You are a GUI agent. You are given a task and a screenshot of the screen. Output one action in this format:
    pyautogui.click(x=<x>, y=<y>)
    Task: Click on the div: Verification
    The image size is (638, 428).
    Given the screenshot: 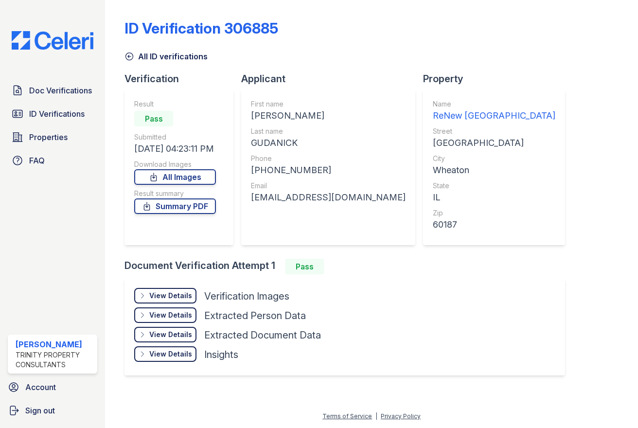 What is the action you would take?
    pyautogui.click(x=183, y=79)
    